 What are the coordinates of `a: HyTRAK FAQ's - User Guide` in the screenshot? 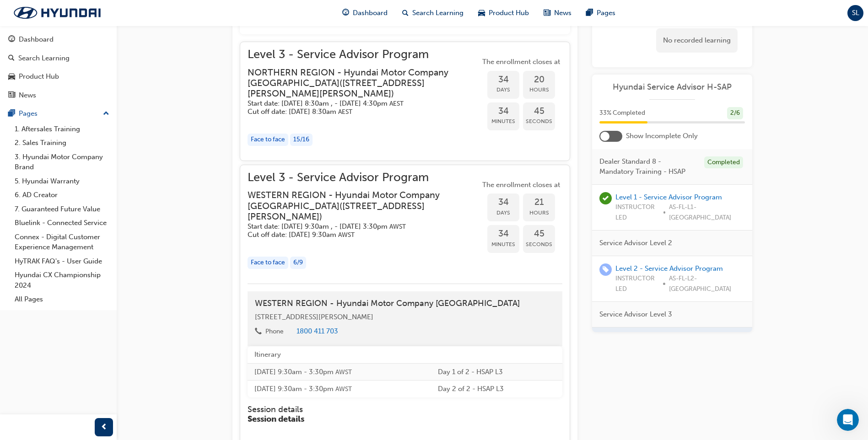 It's located at (62, 261).